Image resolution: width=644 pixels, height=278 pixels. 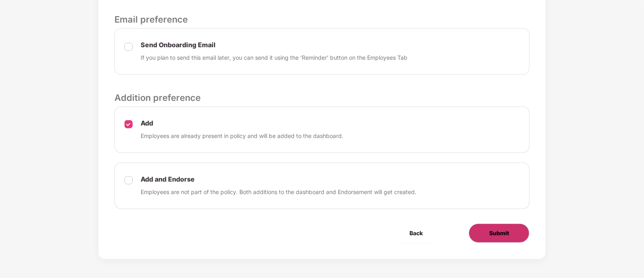 What do you see at coordinates (416, 233) in the screenshot?
I see `span: Back` at bounding box center [416, 233].